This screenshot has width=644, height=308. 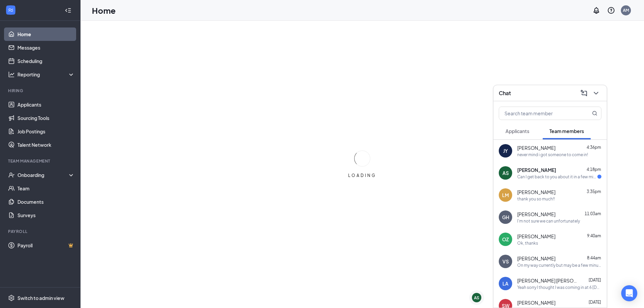 I want to click on button: ChevronDown, so click(x=596, y=93).